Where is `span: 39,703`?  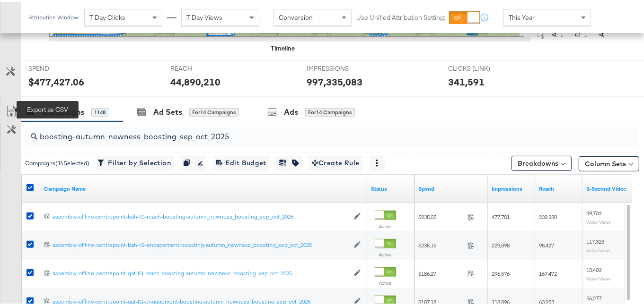 span: 39,703 is located at coordinates (594, 211).